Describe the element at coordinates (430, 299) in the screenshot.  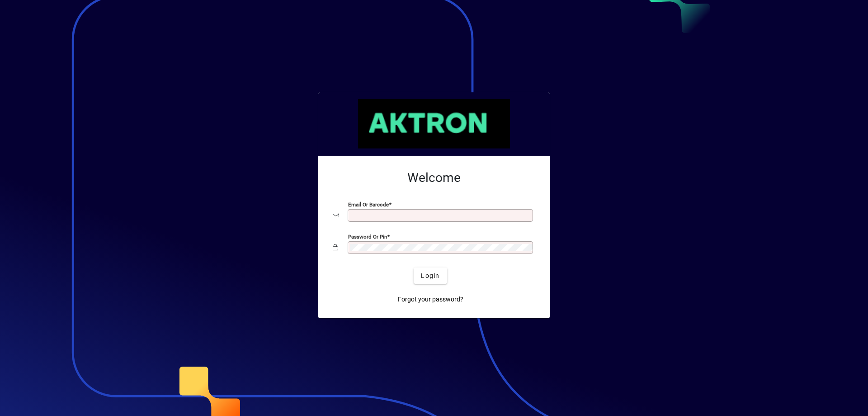
I see `span: Forgot your password?` at that location.